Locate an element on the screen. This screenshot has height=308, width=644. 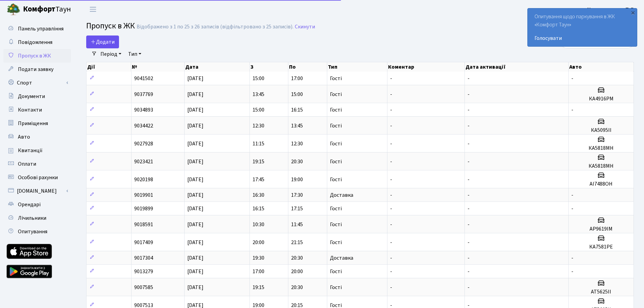
span: 17:00 is located at coordinates (258, 272).